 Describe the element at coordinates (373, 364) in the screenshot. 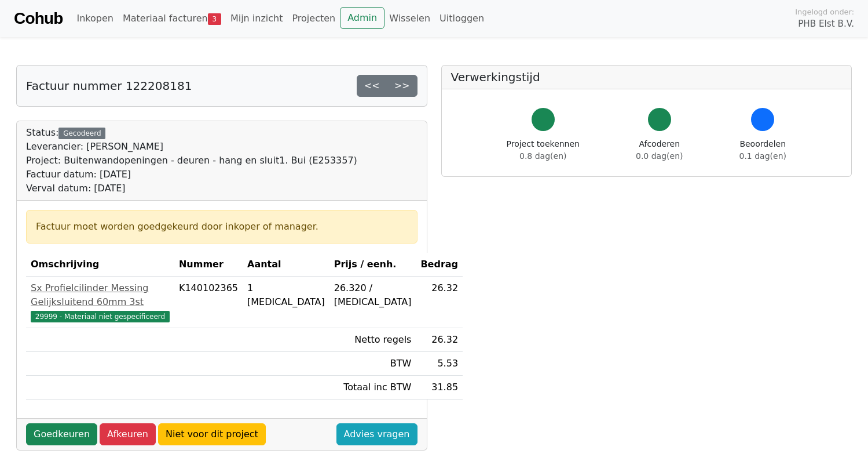

I see `td: BTW` at that location.